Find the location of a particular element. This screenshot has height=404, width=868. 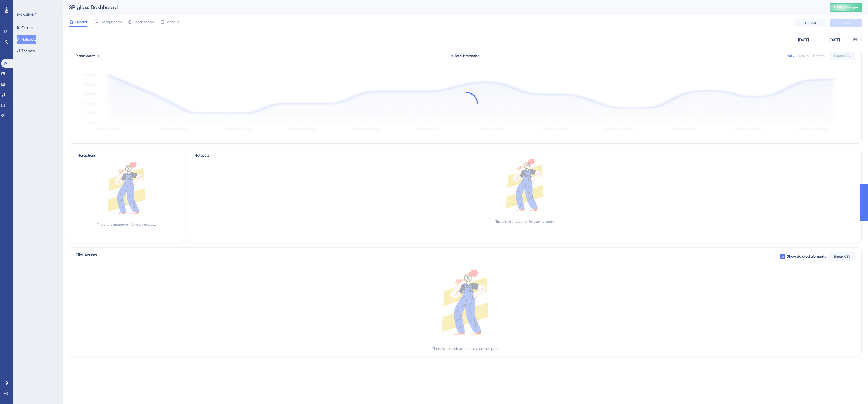

div: SPIglass Dashboard is located at coordinates (443, 7).